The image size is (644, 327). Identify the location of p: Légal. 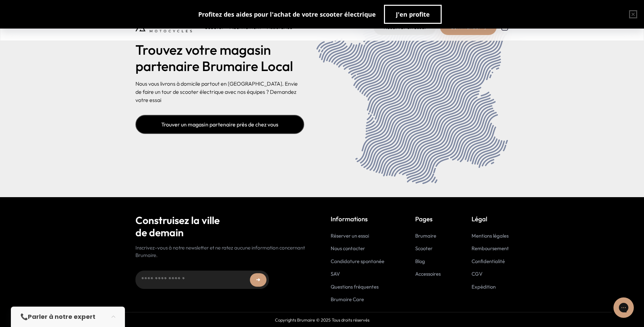
(490, 219).